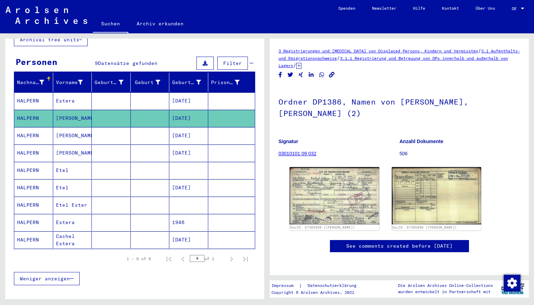 This screenshot has width=534, height=305. Describe the element at coordinates (512, 283) in the screenshot. I see `img: Zustimmung ändern` at that location.